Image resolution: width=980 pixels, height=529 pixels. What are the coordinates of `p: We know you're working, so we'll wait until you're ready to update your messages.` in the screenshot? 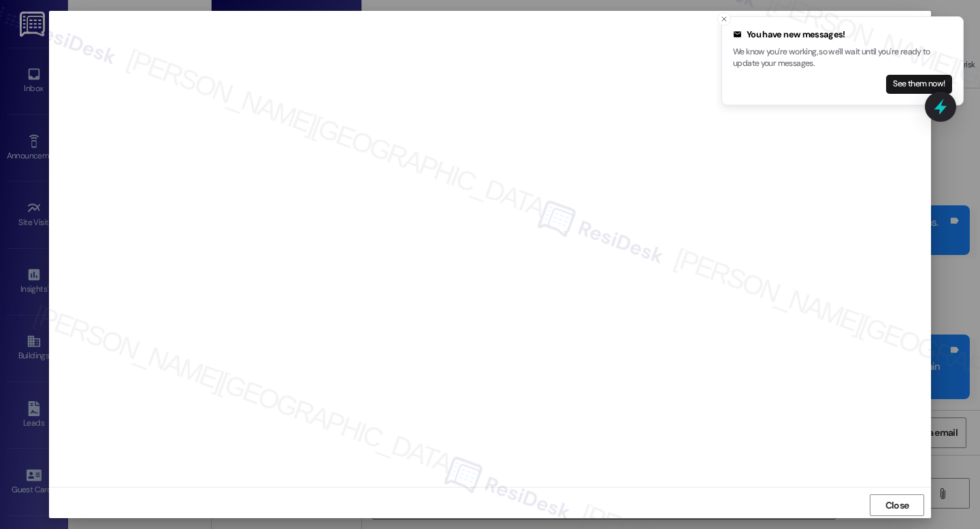 It's located at (843, 58).